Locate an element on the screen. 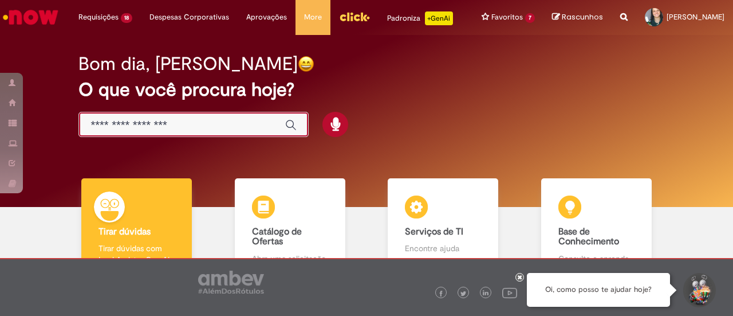 This screenshot has height=316, width=733. a: Tirar dúvidas Tirar dúvidas com Lupi Assist e Gen Ai is located at coordinates (137, 227).